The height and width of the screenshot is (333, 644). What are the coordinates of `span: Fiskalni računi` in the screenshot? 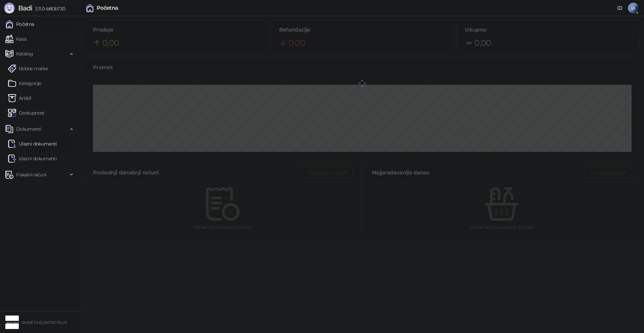 It's located at (31, 174).